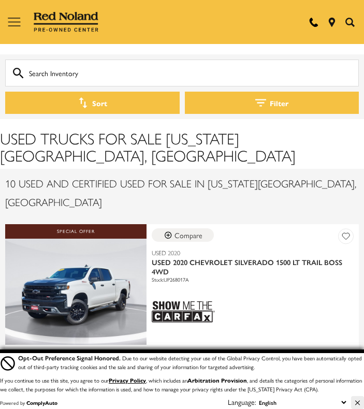 Image resolution: width=364 pixels, height=409 pixels. Describe the element at coordinates (66, 22) in the screenshot. I see `img: Red Noland Pre-Owned` at that location.